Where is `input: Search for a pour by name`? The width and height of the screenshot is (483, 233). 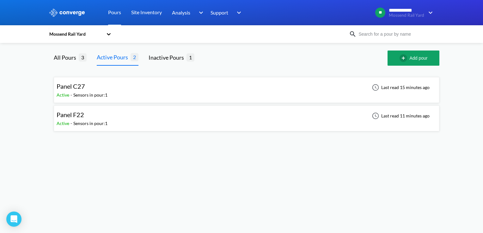 input: Search for a pour by name is located at coordinates (394, 34).